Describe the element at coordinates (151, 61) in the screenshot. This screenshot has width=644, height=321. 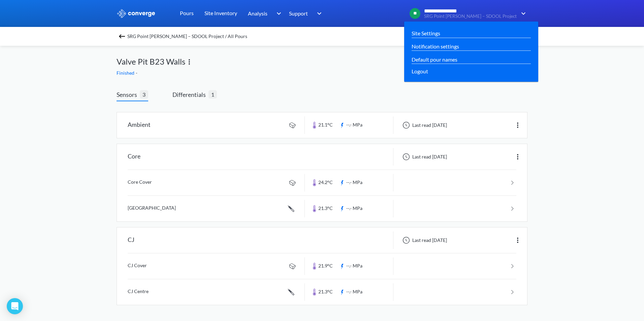
I see `span: Valve Pit B23 Walls` at that location.